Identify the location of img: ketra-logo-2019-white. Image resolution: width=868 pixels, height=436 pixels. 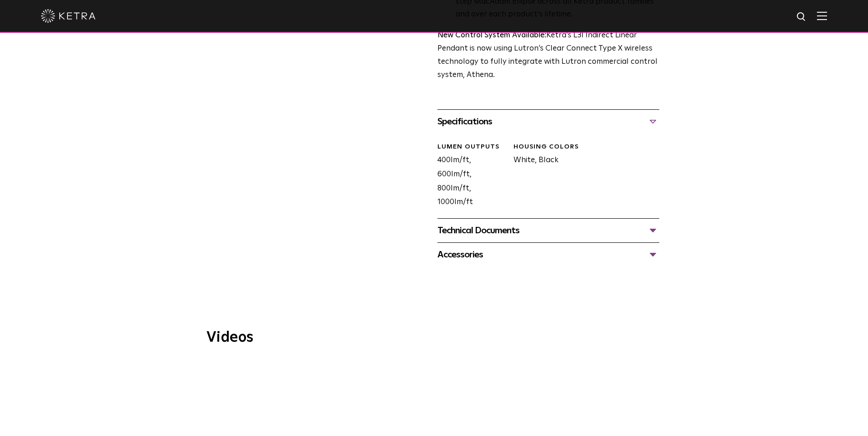
(68, 16).